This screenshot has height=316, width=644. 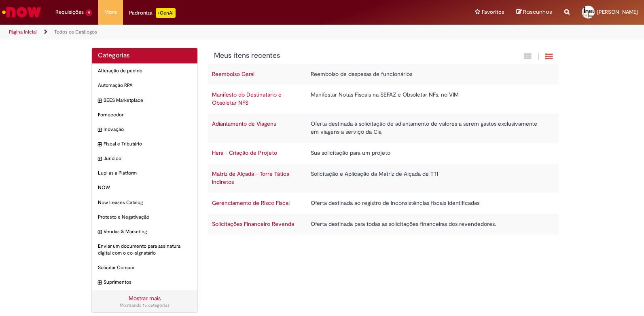 I want to click on div: expandir categoria BEES Marketplace BEES Marketplace, so click(x=144, y=100).